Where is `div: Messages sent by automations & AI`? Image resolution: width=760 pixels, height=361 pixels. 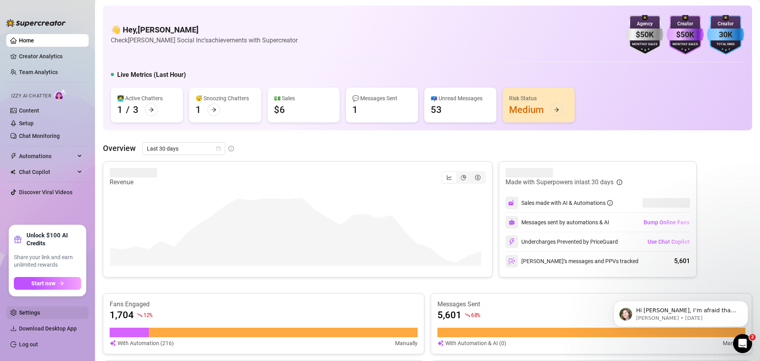
div: Messages sent by automations & AI is located at coordinates (558, 222).